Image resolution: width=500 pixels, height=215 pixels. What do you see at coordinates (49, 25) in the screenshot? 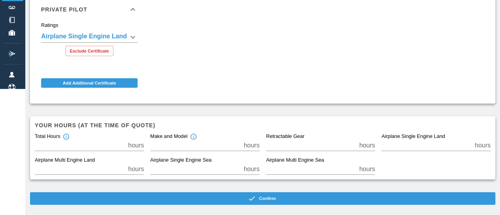
I see `label: Ratings` at bounding box center [49, 25].